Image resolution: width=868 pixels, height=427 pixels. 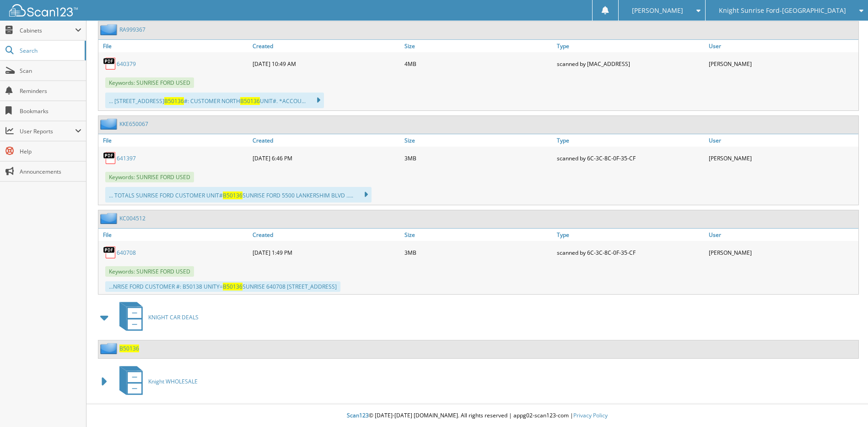 What do you see at coordinates (50, 151) in the screenshot?
I see `span: Help` at bounding box center [50, 151].